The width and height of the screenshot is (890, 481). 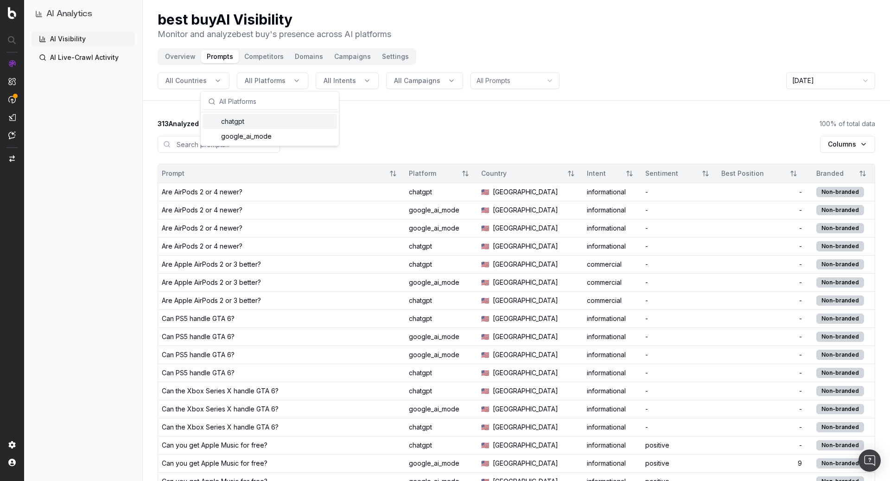 What do you see at coordinates (12, 99) in the screenshot?
I see `img: Activation` at bounding box center [12, 99].